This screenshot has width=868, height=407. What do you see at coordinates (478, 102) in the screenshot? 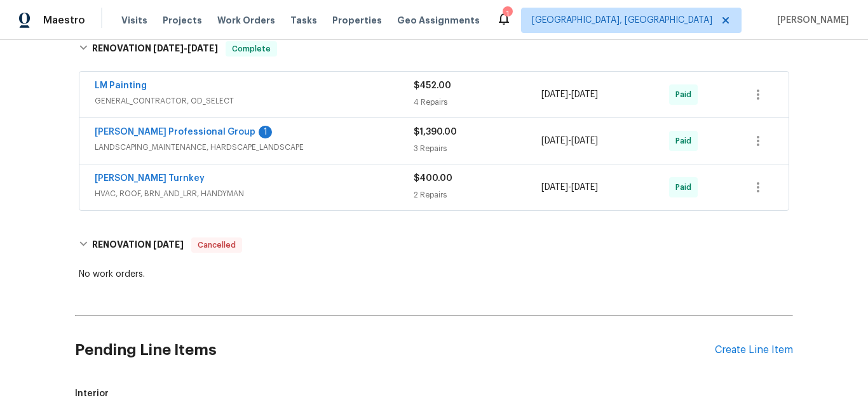
I see `div: 4 Repairs` at bounding box center [478, 102].